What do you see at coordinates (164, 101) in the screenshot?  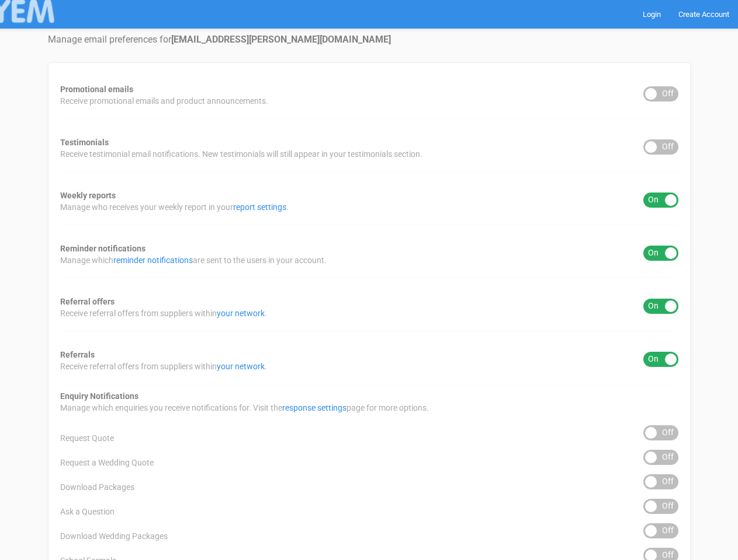 I see `span: Receive promotional emails and product announcements.` at bounding box center [164, 101].